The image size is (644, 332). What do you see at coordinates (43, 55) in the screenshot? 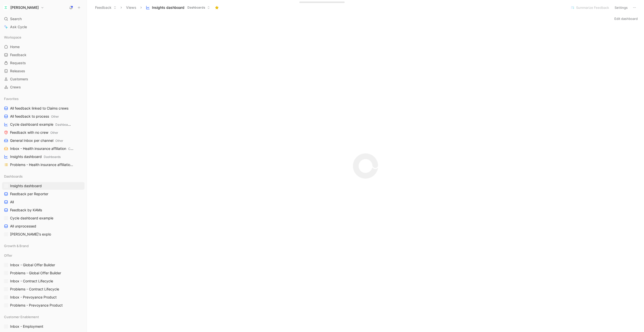
I see `a: Feedback` at bounding box center [43, 55].